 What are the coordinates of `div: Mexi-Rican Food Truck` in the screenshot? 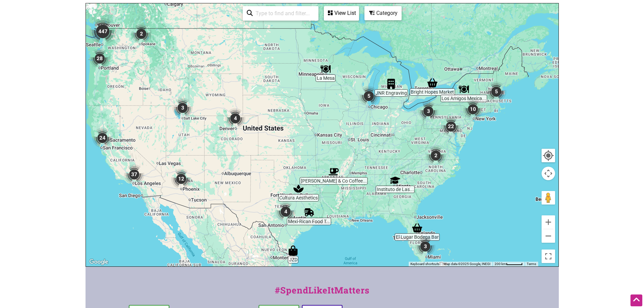 It's located at (309, 212).